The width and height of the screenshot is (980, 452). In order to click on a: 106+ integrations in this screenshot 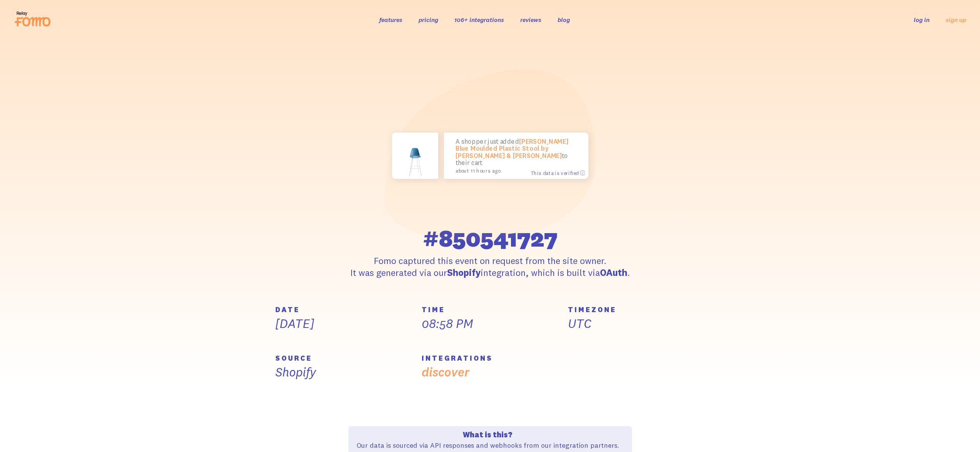, I will do `click(479, 20)`.